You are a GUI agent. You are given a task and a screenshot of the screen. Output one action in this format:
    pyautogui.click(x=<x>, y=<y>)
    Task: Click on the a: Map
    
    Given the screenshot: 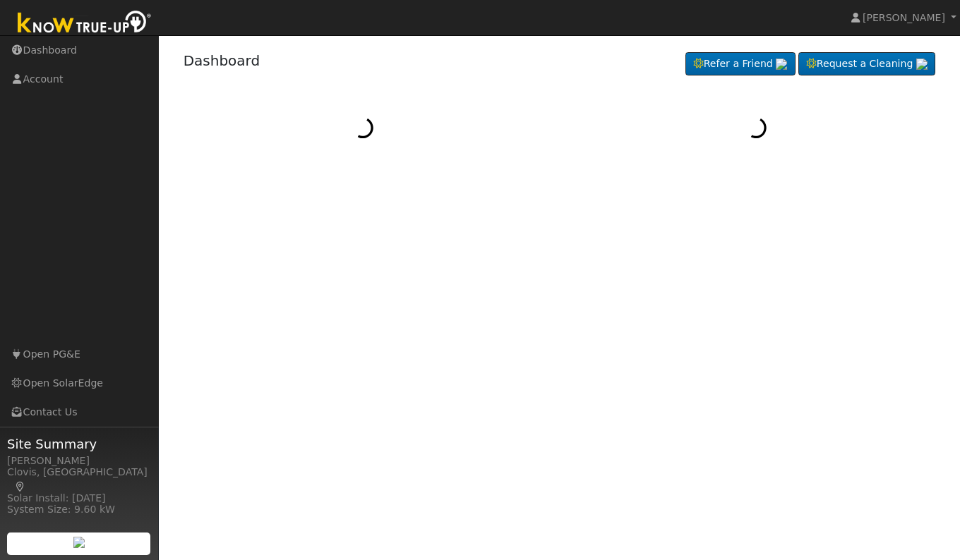 What is the action you would take?
    pyautogui.click(x=20, y=487)
    